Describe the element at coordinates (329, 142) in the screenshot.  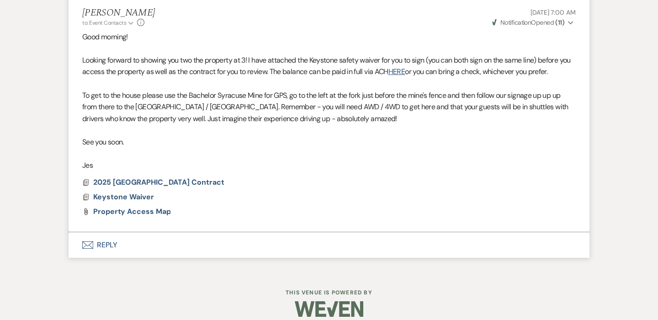
I see `p: See you soon.` at that location.